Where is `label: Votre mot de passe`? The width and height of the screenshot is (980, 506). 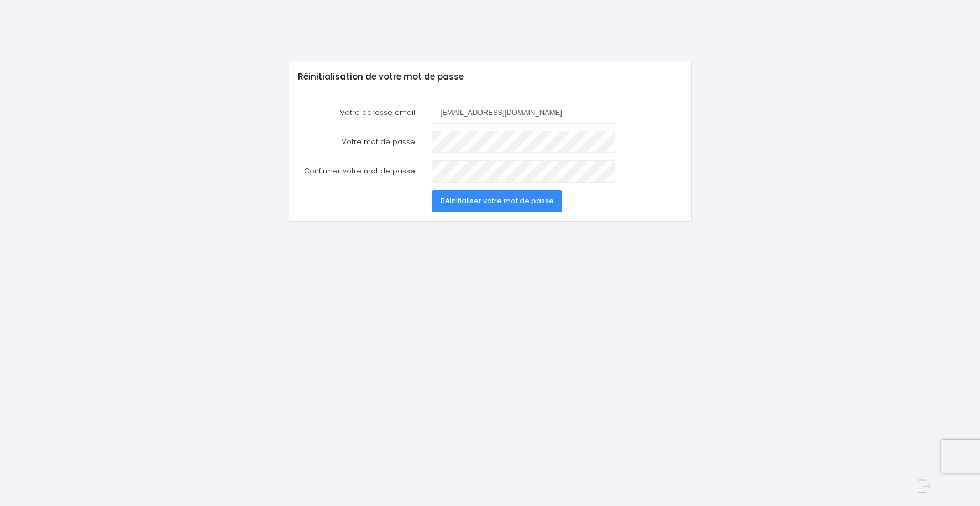 label: Votre mot de passe is located at coordinates (356, 142).